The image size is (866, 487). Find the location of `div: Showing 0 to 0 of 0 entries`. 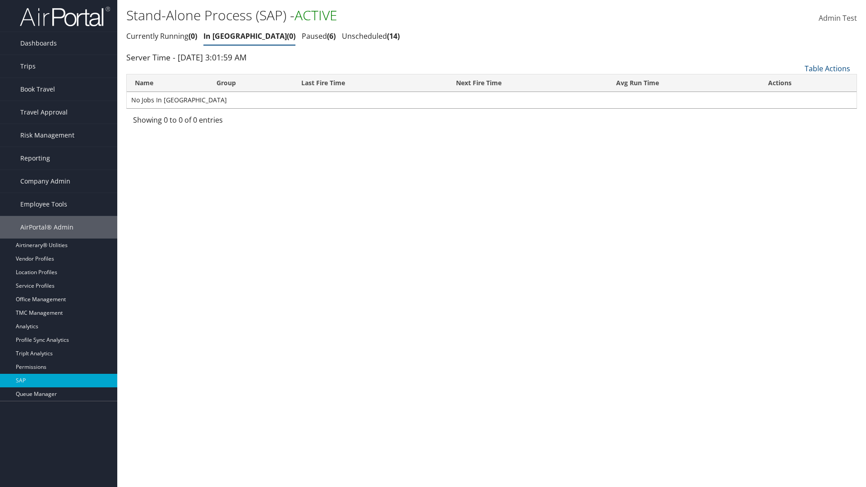

div: Showing 0 to 0 of 0 entries is located at coordinates (217, 122).